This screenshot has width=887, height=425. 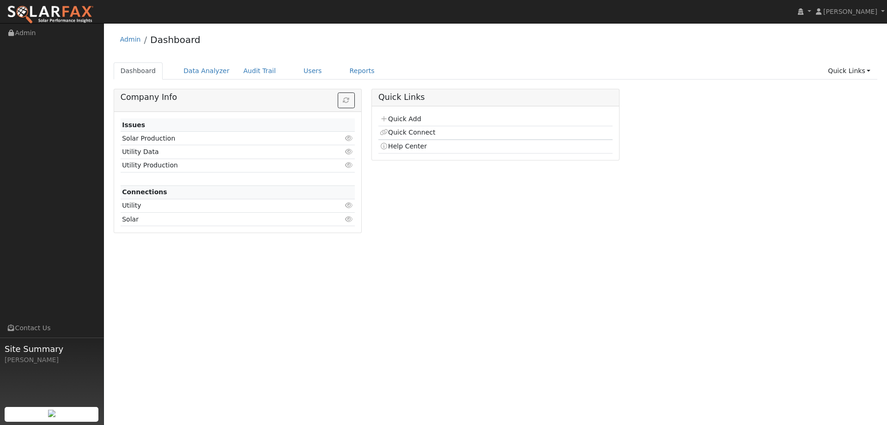 I want to click on a: Quick Connect, so click(x=407, y=132).